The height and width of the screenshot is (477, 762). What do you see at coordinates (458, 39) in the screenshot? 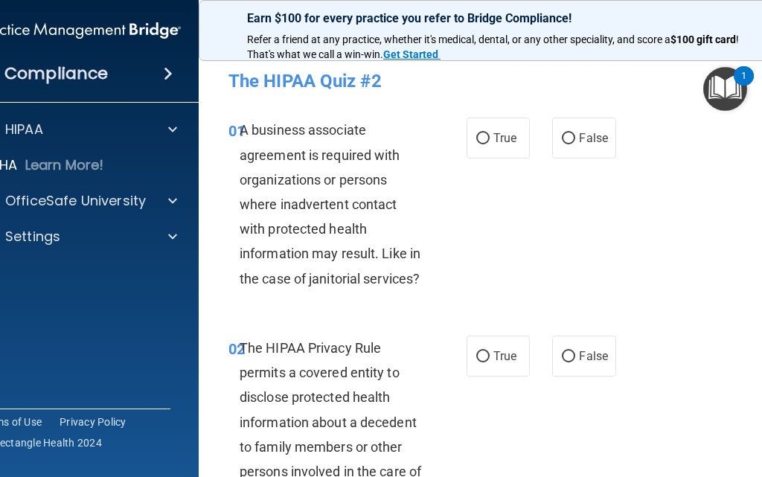
I see `span: Refer a friend at any practice, whether it's medical, dental, or any other speciality, and score a` at bounding box center [458, 39].